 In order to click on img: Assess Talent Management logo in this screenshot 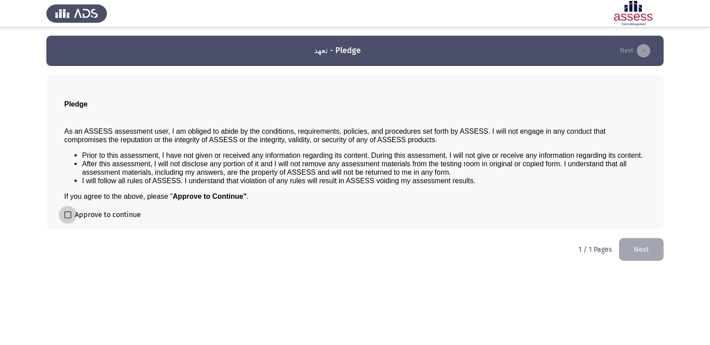, I will do `click(77, 13)`.